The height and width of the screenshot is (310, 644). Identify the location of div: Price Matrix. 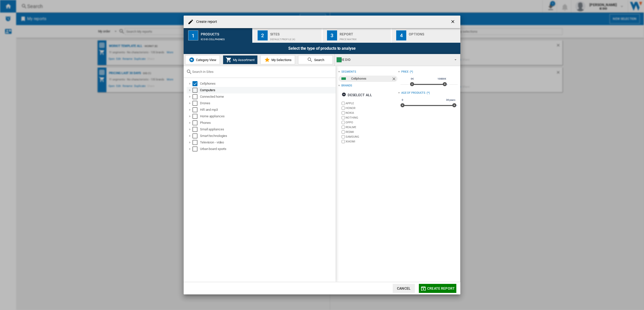
(364, 38).